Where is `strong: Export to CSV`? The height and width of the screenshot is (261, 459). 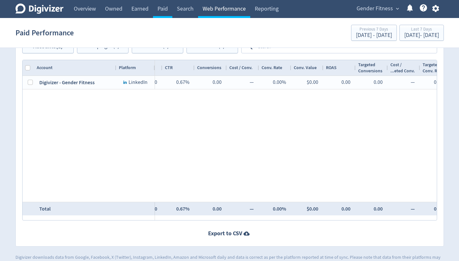
strong: Export to CSV is located at coordinates (225, 234).